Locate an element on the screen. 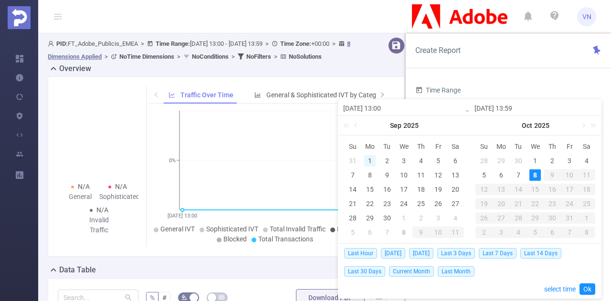 This screenshot has height=301, width=611. td: October 30, 2025 is located at coordinates (552, 218).